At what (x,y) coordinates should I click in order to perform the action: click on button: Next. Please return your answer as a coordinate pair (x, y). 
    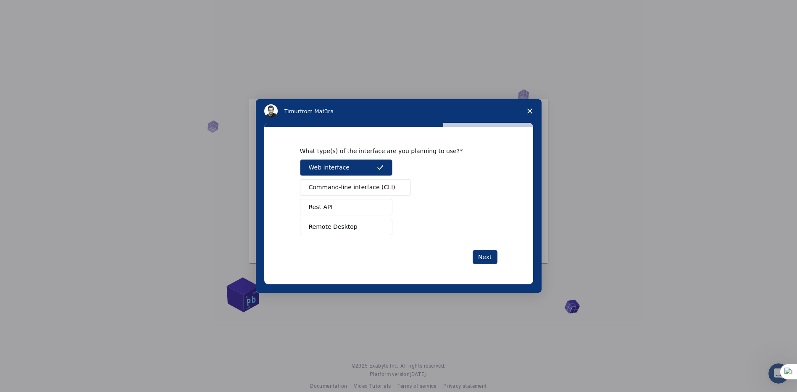
    Looking at the image, I should click on (485, 257).